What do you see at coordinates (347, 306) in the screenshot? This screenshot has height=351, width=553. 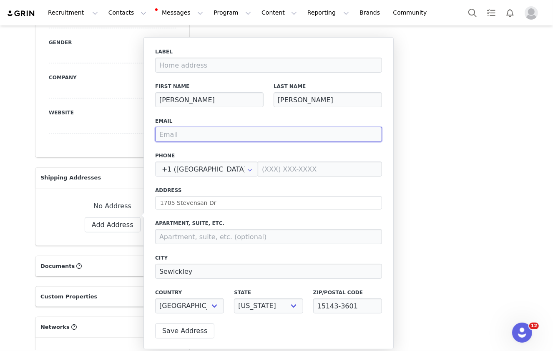 I see `input: Zip/Postal code` at bounding box center [347, 306].